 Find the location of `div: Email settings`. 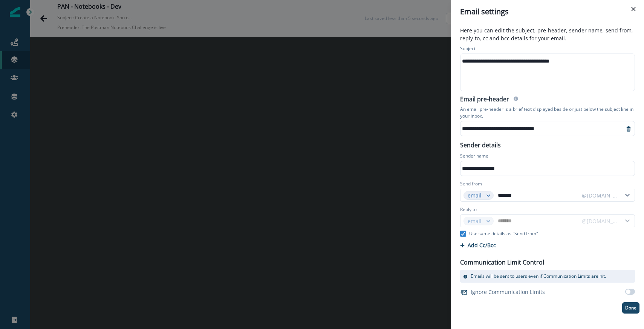

div: Email settings is located at coordinates (548, 11).